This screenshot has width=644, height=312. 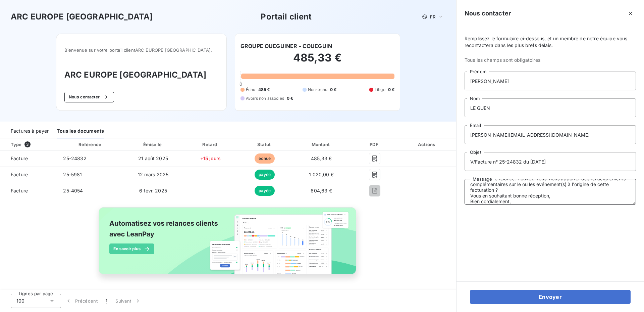 What do you see at coordinates (380, 90) in the screenshot?
I see `span: Litige` at bounding box center [380, 90].